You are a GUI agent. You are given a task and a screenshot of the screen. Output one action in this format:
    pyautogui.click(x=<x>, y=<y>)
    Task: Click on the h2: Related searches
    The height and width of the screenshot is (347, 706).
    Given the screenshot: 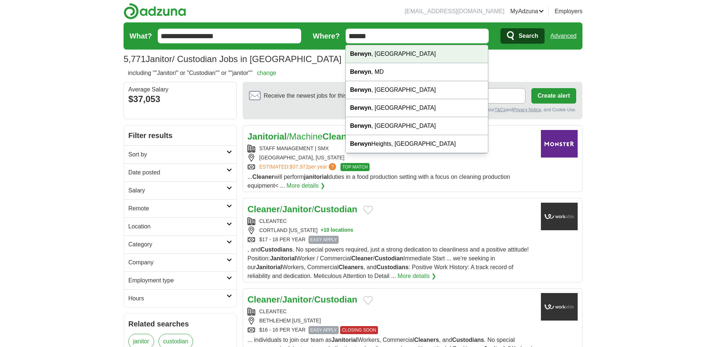 What is the action you would take?
    pyautogui.click(x=180, y=324)
    